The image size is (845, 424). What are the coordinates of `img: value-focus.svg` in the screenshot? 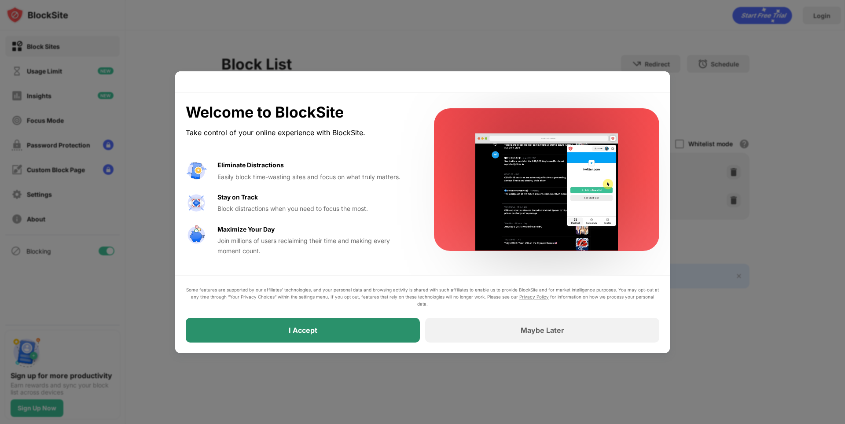 It's located at (196, 203).